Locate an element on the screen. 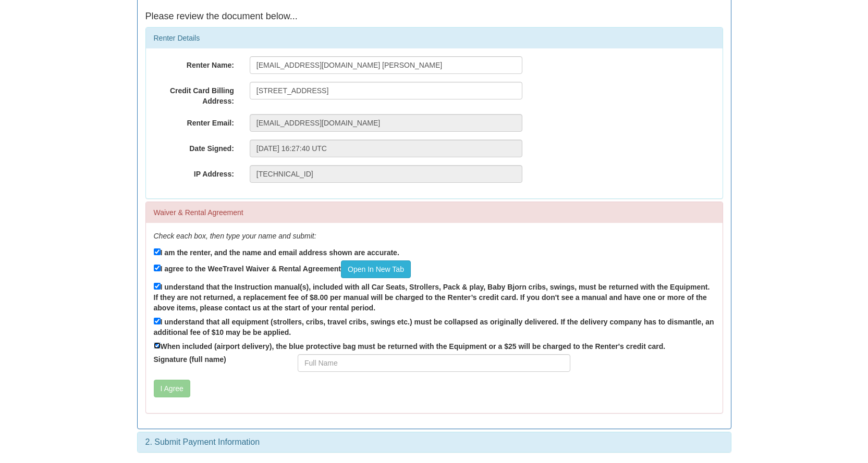 The width and height of the screenshot is (868, 463). input: I am the renter, and the name and email address shown are accurate. is located at coordinates (157, 252).